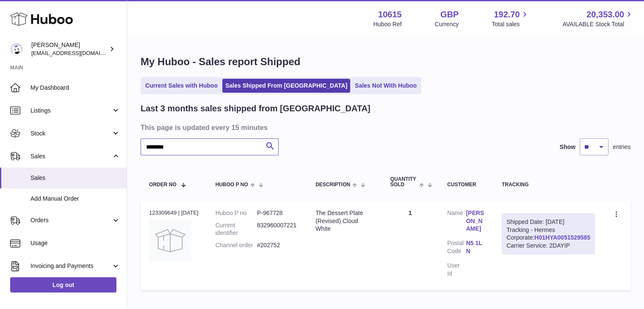 The height and width of the screenshot is (309, 644). I want to click on div: Tracking, so click(549, 185).